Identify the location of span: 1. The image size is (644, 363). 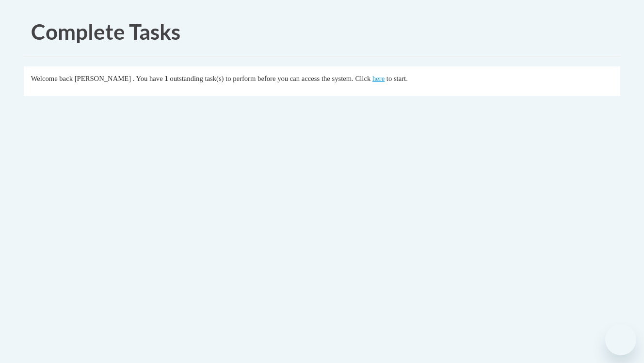
(166, 78).